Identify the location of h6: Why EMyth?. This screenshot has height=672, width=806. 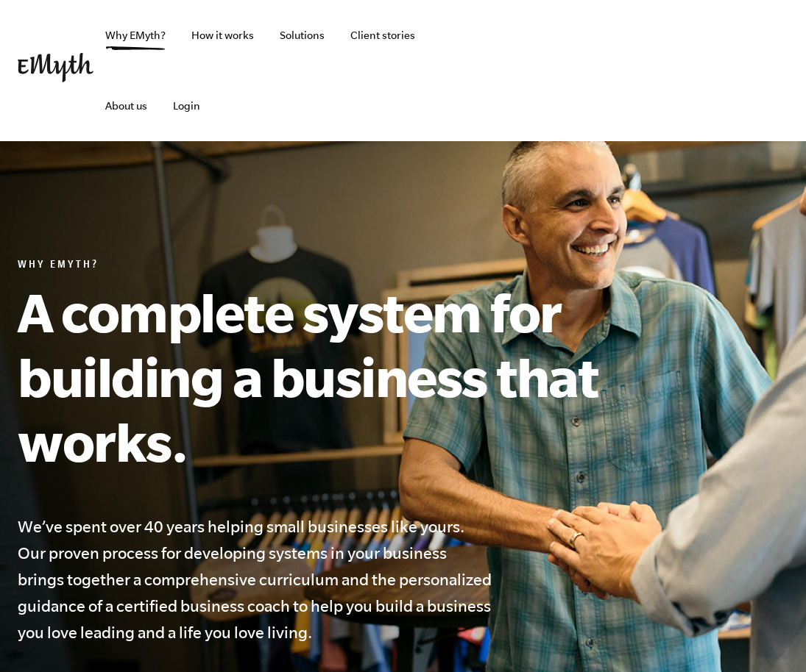
(326, 266).